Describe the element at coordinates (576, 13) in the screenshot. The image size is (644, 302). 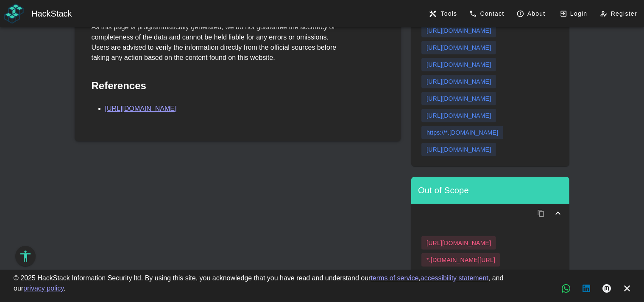
I see `span: Login` at that location.